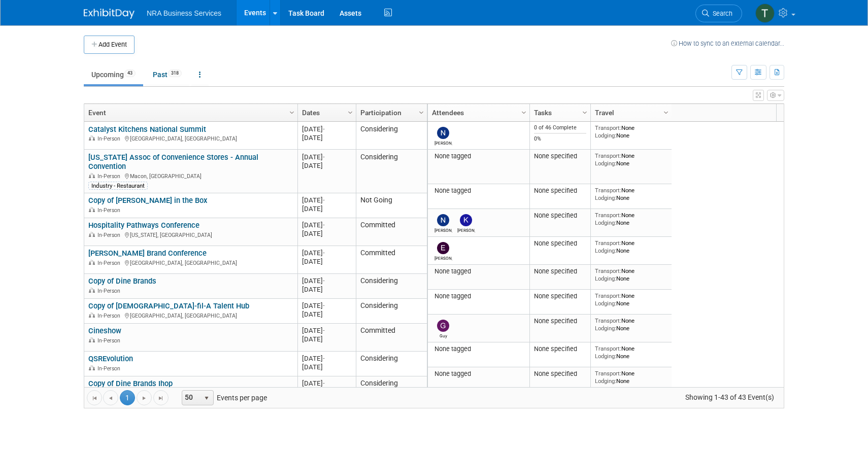  I want to click on a: How to sync to an external calendar..., so click(727, 43).